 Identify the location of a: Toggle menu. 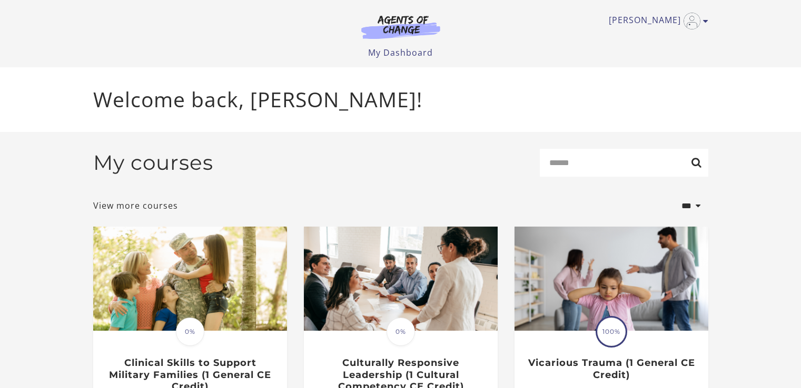
(655, 21).